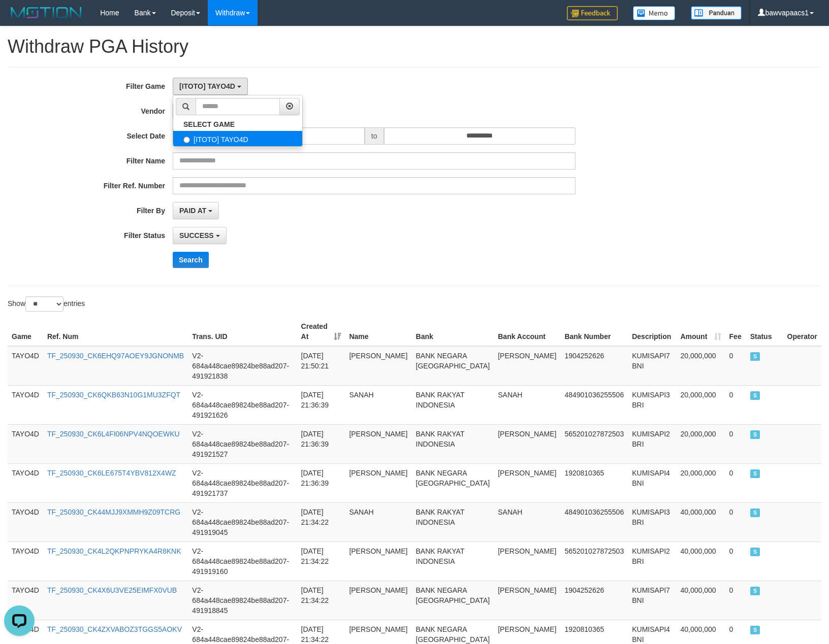  Describe the element at coordinates (242, 443) in the screenshot. I see `td: V2-684a448cae89824be88ad207-491921527` at that location.